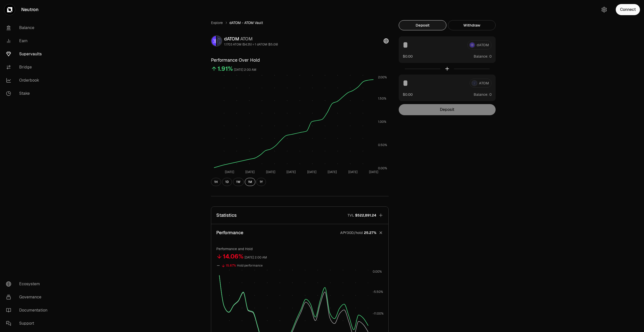 This screenshot has height=332, width=644. What do you see at coordinates (383, 145) in the screenshot?
I see `tspan: 0.50%` at bounding box center [383, 145].